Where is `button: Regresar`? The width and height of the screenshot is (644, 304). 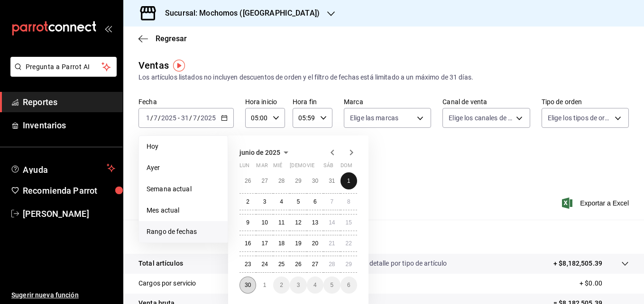
button: Regresar is located at coordinates (162, 39).